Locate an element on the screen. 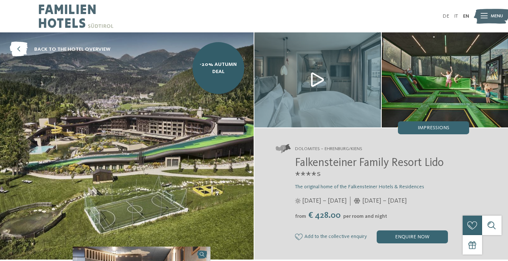 Image resolution: width=508 pixels, height=261 pixels. i: Opening times in summer is located at coordinates (298, 201).